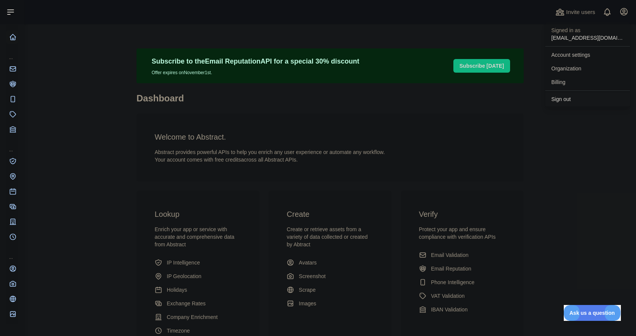 The image size is (636, 336). Describe the element at coordinates (451, 268) in the screenshot. I see `span: Email Reputation` at that location.